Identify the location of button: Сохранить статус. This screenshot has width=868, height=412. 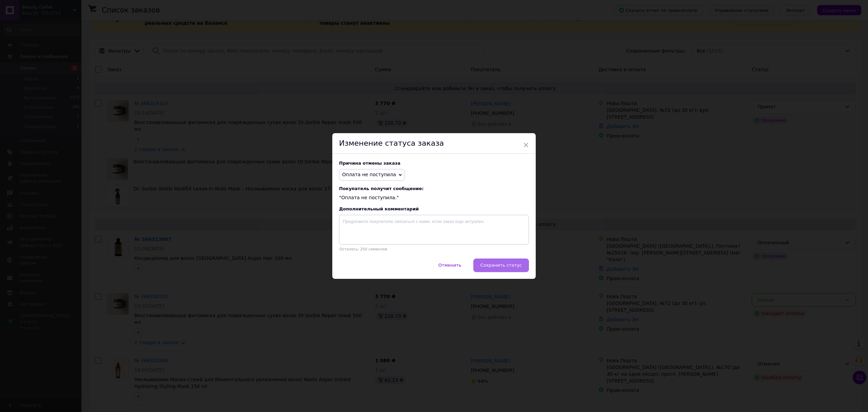
(501, 265).